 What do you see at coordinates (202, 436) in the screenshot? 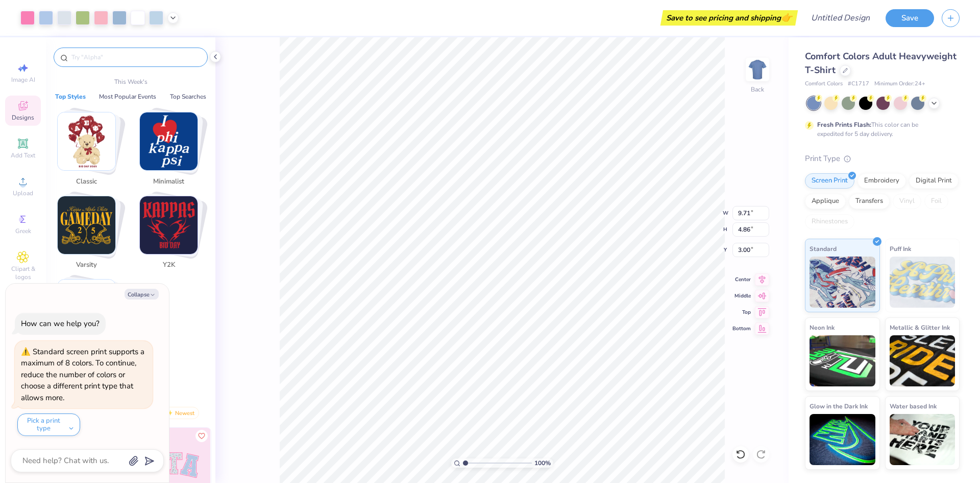
I see `button: Like` at bounding box center [202, 436].